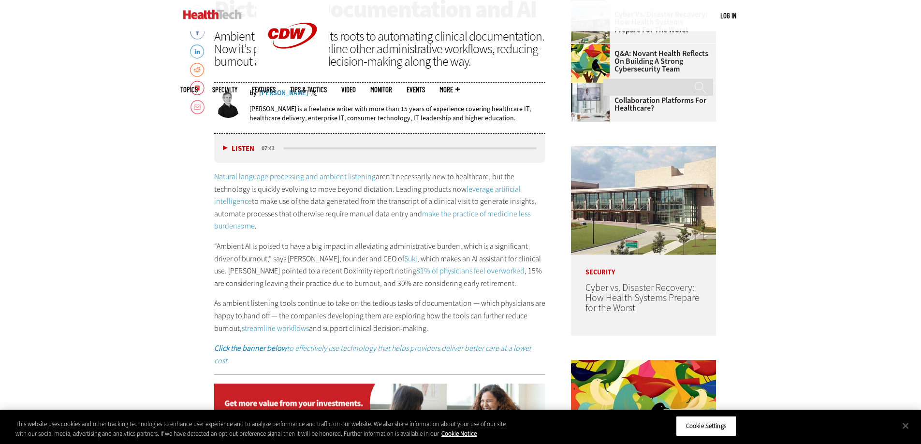  What do you see at coordinates (593, 87) in the screenshot?
I see `a: care team speaks with physician over conference call` at bounding box center [593, 87].